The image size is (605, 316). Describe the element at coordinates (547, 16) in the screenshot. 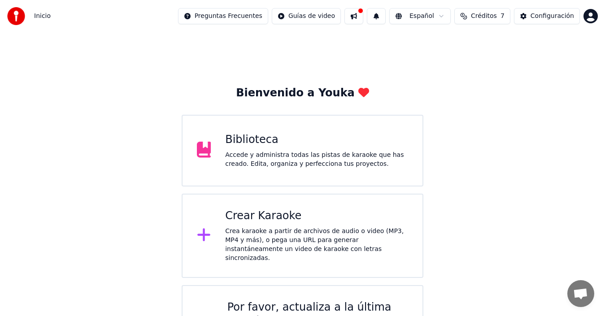

I see `button: Configuración` at that location.